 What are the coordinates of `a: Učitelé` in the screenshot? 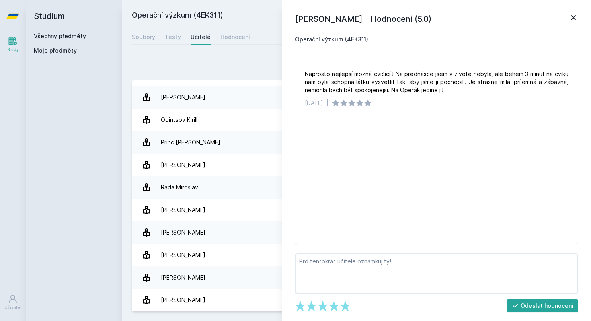 It's located at (201, 37).